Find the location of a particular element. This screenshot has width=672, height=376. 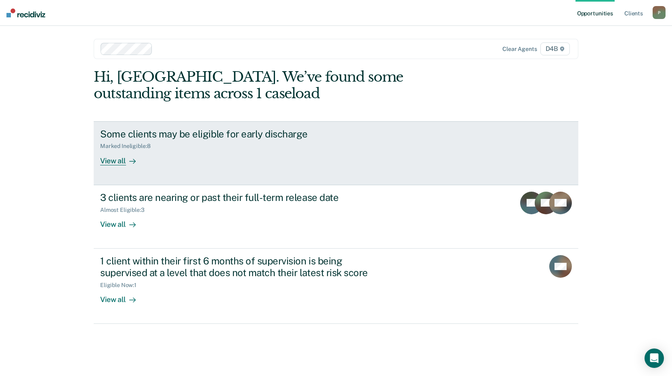

div: 3 clients are nearing or past their full-term release date is located at coordinates (242, 197).